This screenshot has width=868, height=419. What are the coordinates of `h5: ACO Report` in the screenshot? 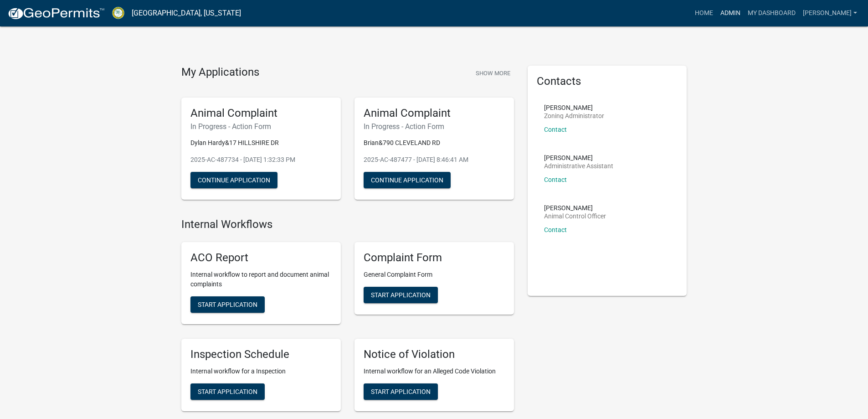 It's located at (261, 258).